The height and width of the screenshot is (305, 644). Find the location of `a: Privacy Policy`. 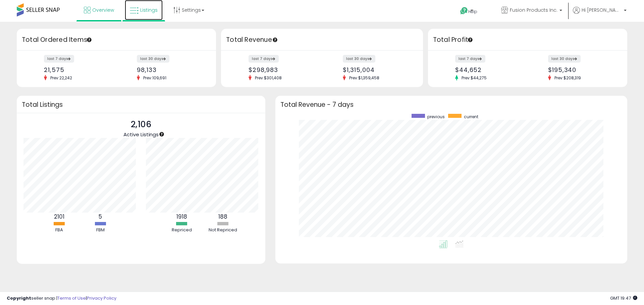

a: Privacy Policy is located at coordinates (102, 298).